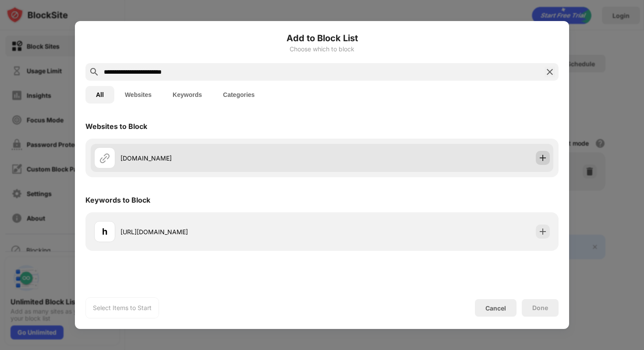  Describe the element at coordinates (187, 95) in the screenshot. I see `button: Keywords` at that location.